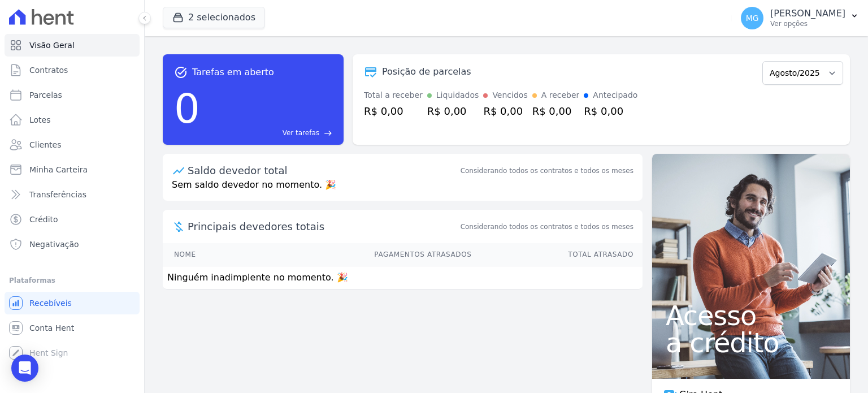  Describe the element at coordinates (361, 254) in the screenshot. I see `th: Pagamentos Atrasados` at that location.